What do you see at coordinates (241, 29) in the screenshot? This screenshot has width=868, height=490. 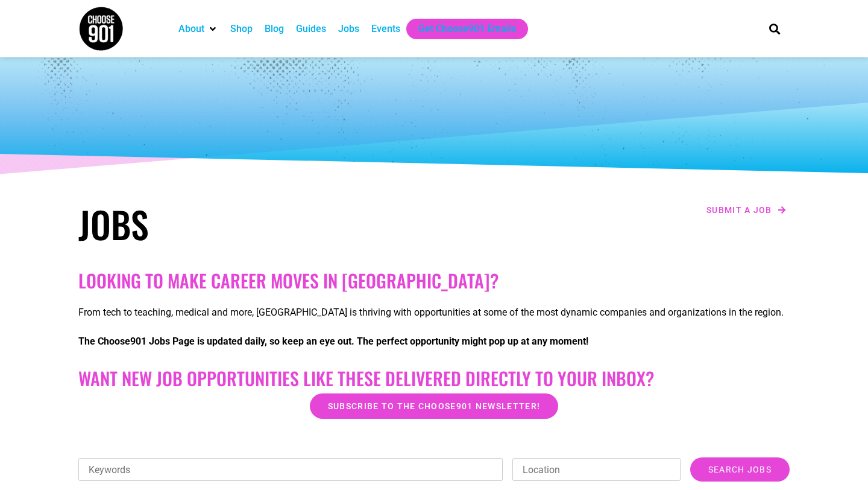 I see `a: Shop` at bounding box center [241, 29].